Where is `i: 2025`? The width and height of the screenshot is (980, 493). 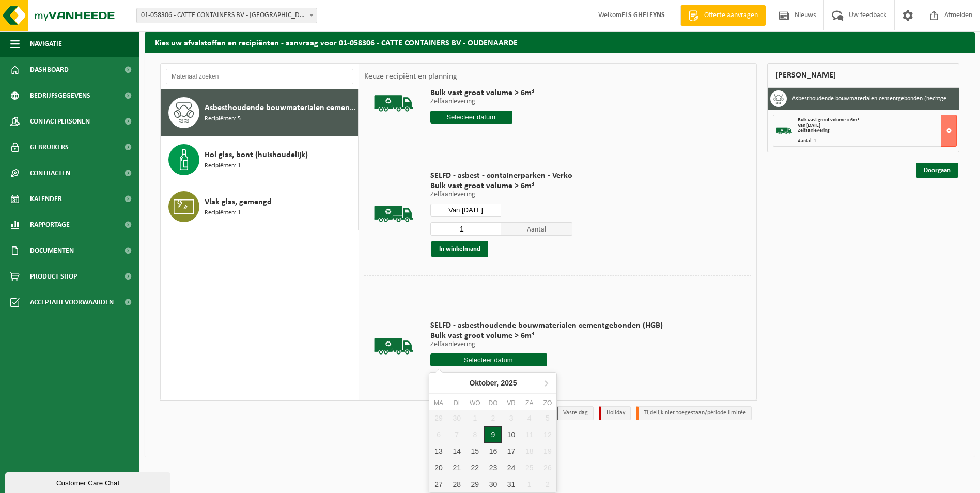
i: 2025 is located at coordinates (508, 383).